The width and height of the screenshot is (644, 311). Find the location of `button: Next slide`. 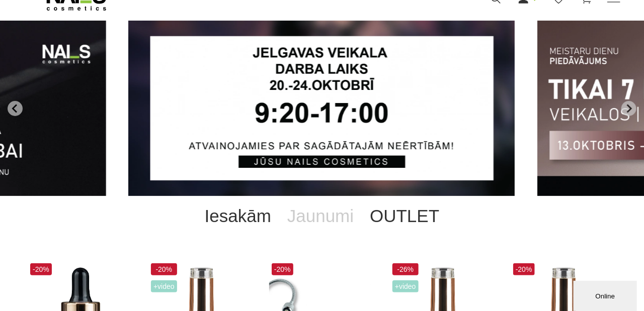

button: Next slide is located at coordinates (629, 109).